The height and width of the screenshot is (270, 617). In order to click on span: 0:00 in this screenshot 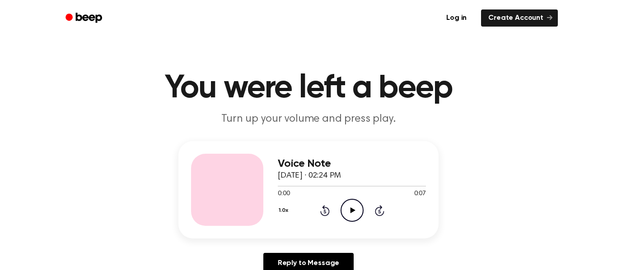, I will do `click(283, 194)`.